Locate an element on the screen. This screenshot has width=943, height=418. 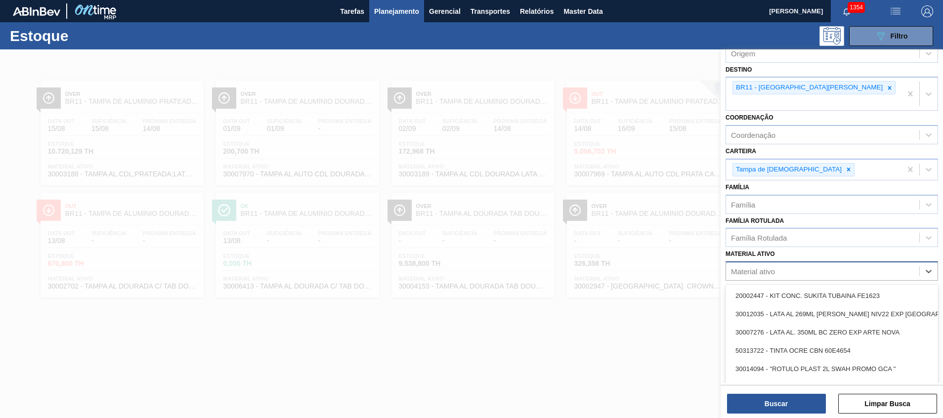
label: Carteira is located at coordinates (741, 151).